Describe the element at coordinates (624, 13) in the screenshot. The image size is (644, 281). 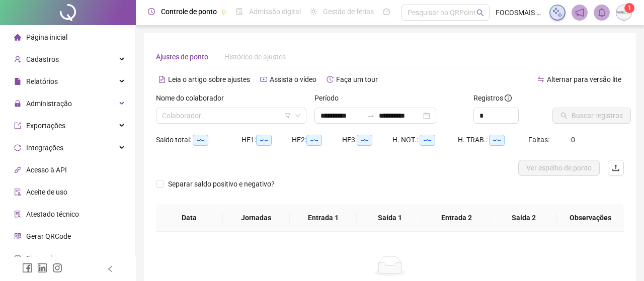
I see `img: 1073` at that location.